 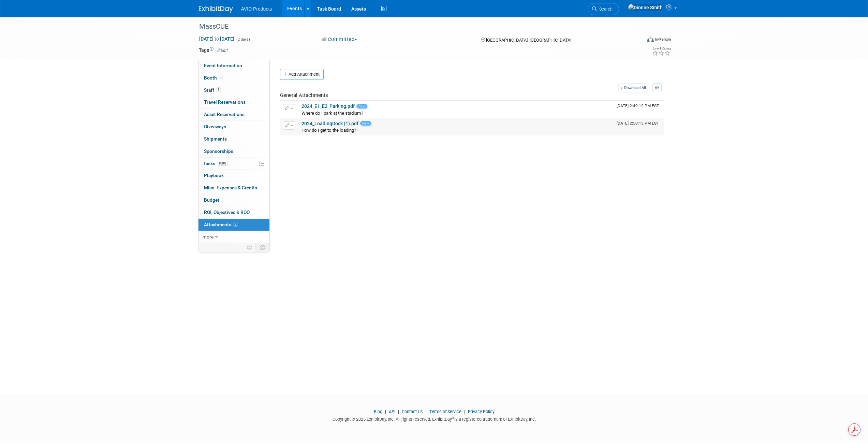 What do you see at coordinates (234, 175) in the screenshot?
I see `a: Playbook` at bounding box center [234, 175].